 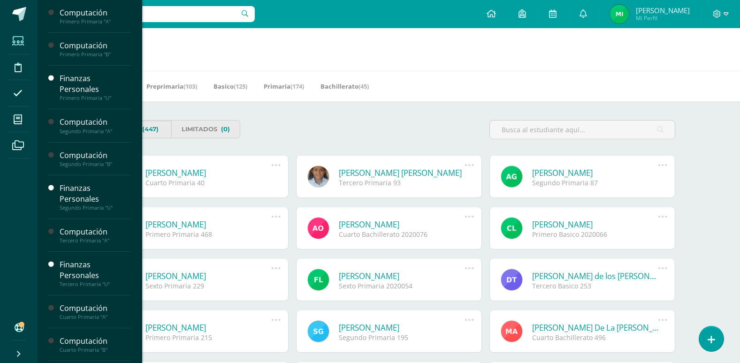 What do you see at coordinates (208, 234) in the screenshot?
I see `div: Primero Primaria 468` at bounding box center [208, 234].